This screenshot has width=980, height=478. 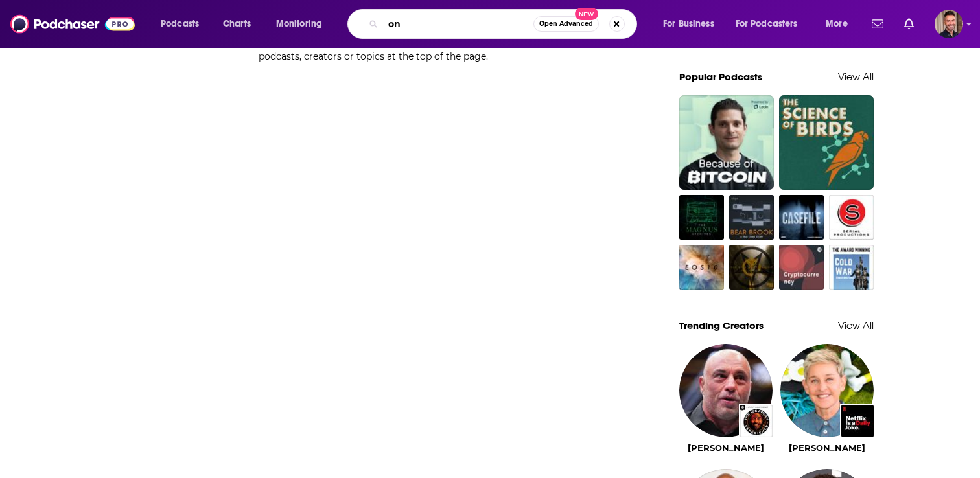 What do you see at coordinates (851, 217) in the screenshot?
I see `img: Serial` at bounding box center [851, 217].